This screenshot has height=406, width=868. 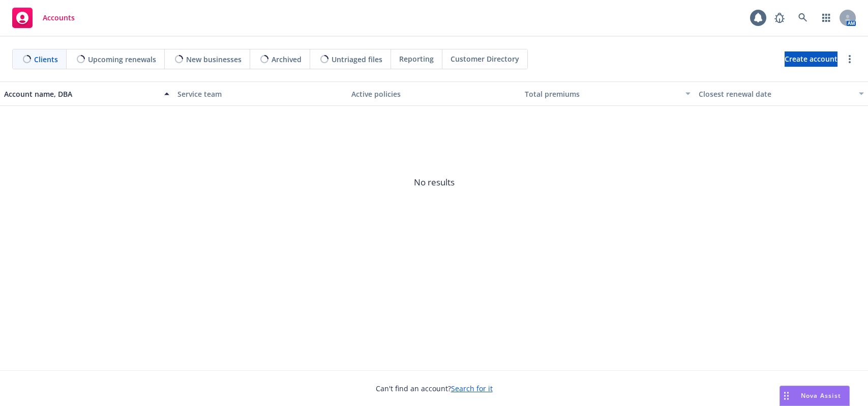 I want to click on span: Nova Assist, so click(x=821, y=395).